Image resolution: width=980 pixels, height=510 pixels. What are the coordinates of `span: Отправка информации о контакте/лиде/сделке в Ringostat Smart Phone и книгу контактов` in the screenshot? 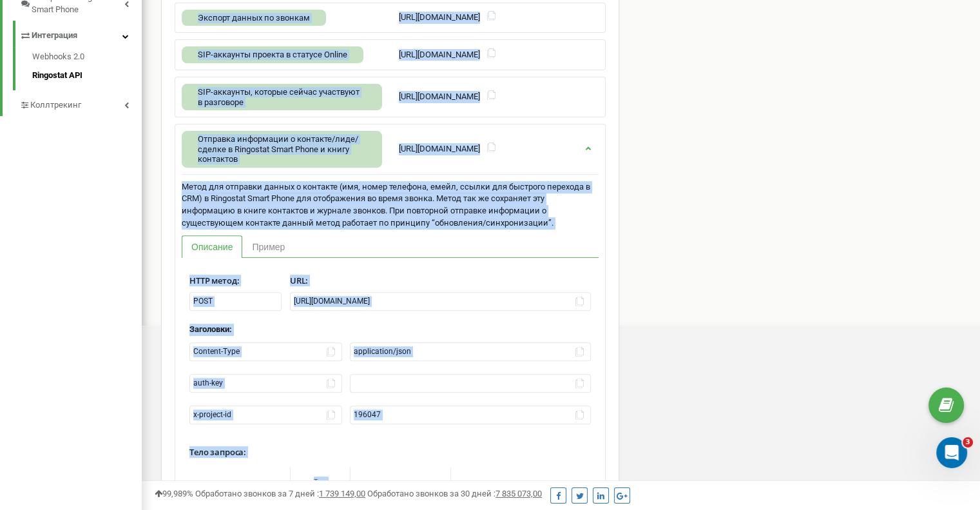 It's located at (278, 149).